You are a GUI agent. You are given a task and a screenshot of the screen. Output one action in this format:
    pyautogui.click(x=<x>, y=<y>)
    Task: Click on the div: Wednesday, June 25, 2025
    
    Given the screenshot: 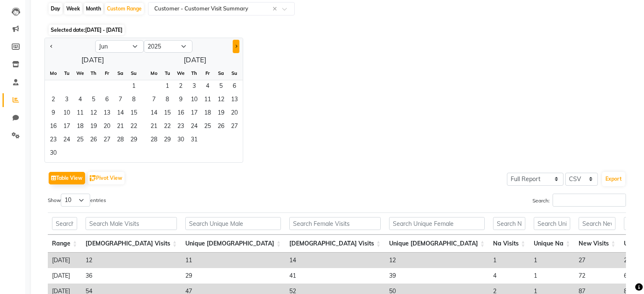 What is the action you would take?
    pyautogui.click(x=80, y=141)
    